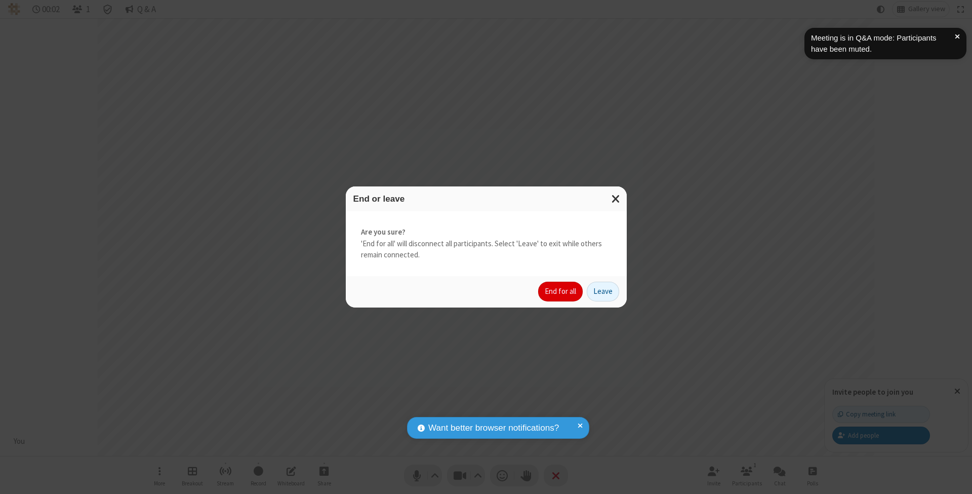 Image resolution: width=972 pixels, height=494 pixels. Describe the element at coordinates (486, 232) in the screenshot. I see `strong: Are you sure?` at that location.